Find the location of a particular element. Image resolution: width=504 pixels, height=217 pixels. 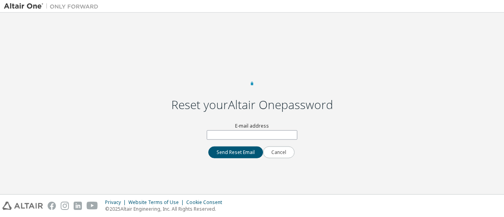

img: youtube.svg is located at coordinates (92, 206).